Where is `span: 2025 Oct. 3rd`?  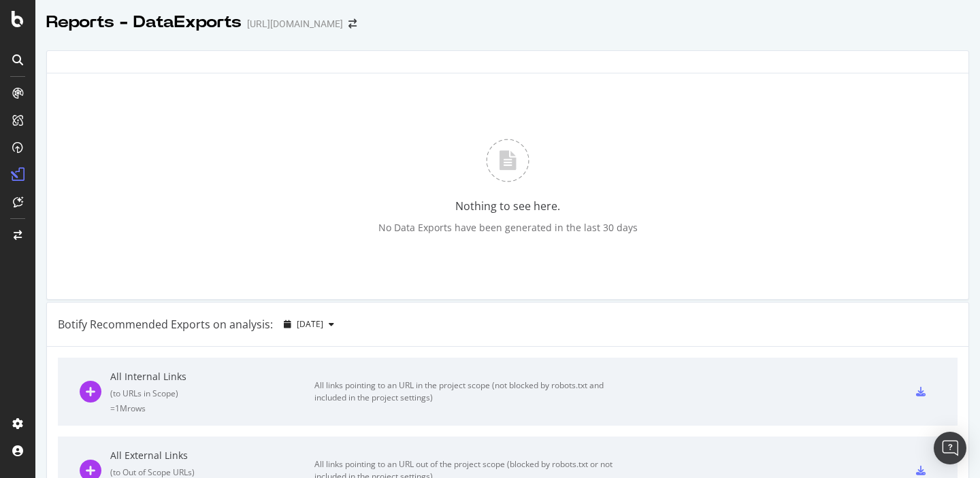
span: 2025 Oct. 3rd is located at coordinates (309, 324).